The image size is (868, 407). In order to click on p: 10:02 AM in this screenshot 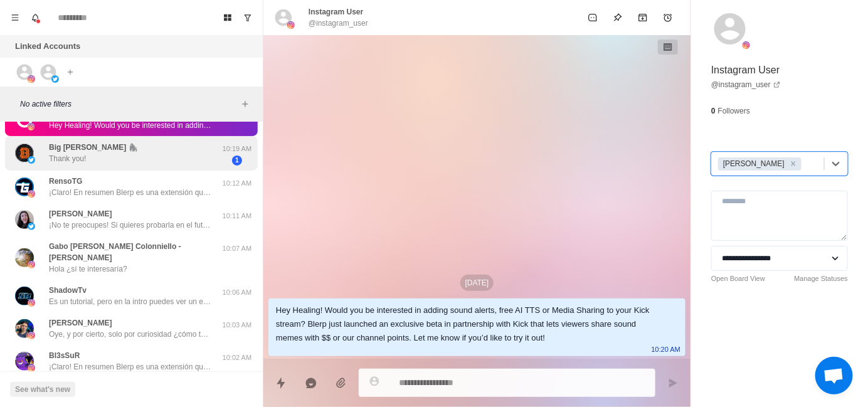, I will do `click(237, 357)`.